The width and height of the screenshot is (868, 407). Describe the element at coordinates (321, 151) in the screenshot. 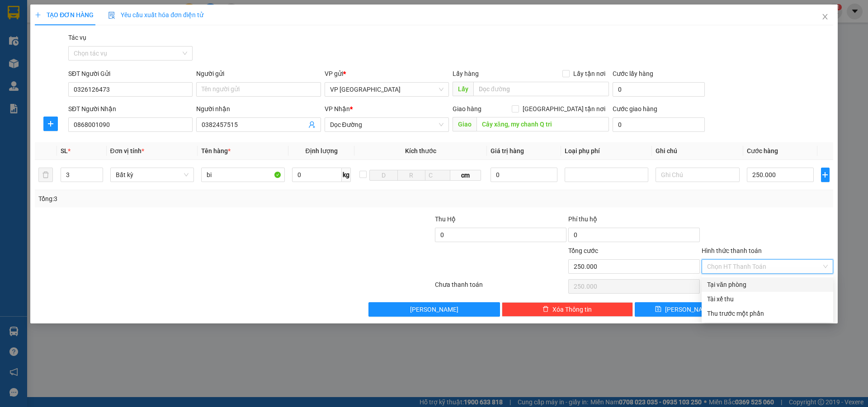

I see `span: Định lượng` at that location.